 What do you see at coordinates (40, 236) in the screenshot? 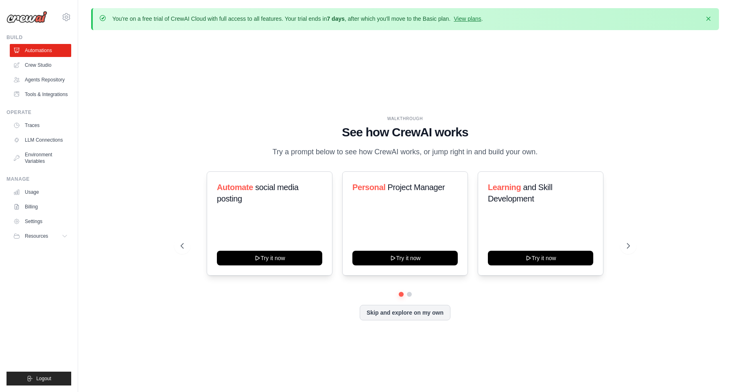
I see `button: Resources` at bounding box center [40, 236].